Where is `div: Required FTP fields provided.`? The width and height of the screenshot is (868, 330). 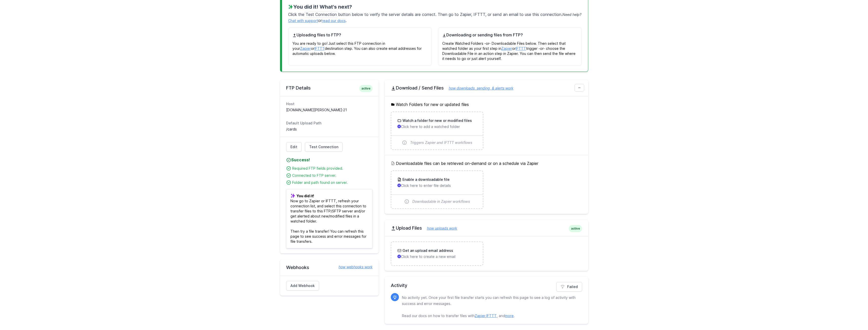
div: Required FTP fields provided. is located at coordinates (332, 169).